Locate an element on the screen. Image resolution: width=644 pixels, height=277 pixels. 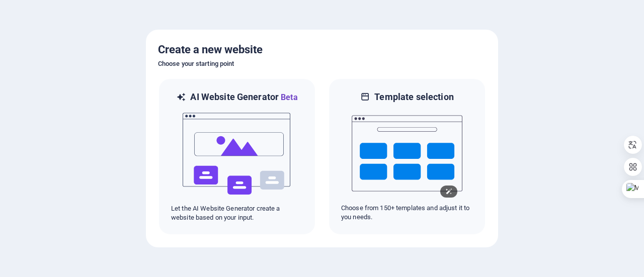
h6: AI Website Generator is located at coordinates (243, 97).